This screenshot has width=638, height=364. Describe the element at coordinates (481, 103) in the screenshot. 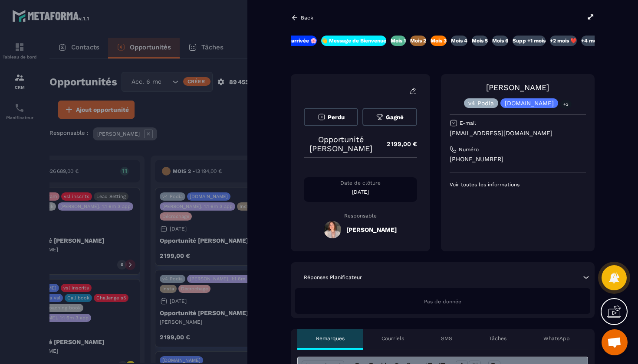

I see `p: v4 Podia` at that location.